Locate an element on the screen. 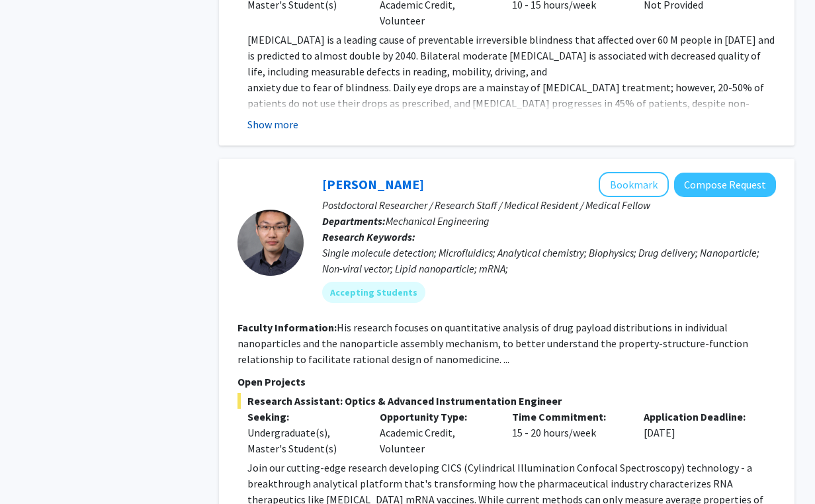 The height and width of the screenshot is (504, 815). p: Application Deadline: is located at coordinates (700, 416).